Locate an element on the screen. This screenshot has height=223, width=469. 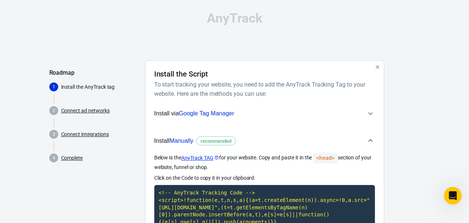
text: 2 is located at coordinates (53, 111).